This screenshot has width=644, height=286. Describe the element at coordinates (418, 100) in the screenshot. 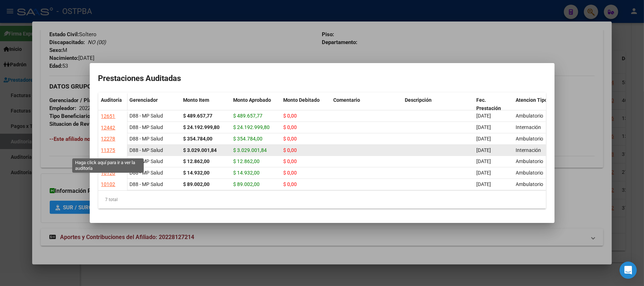

I see `span: Descripción` at that location.